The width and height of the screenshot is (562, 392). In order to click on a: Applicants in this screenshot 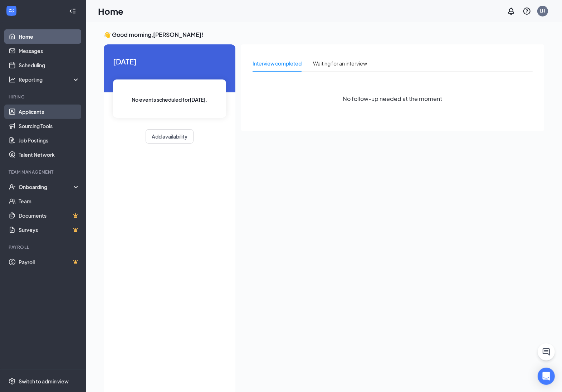, I will do `click(49, 112)`.